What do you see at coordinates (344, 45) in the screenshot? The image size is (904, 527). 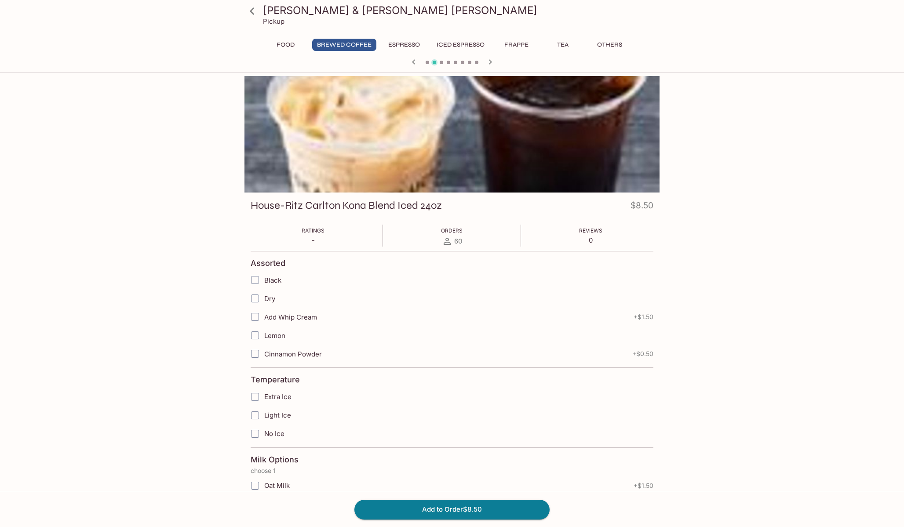 I see `button: Brewed Coffee` at bounding box center [344, 45].